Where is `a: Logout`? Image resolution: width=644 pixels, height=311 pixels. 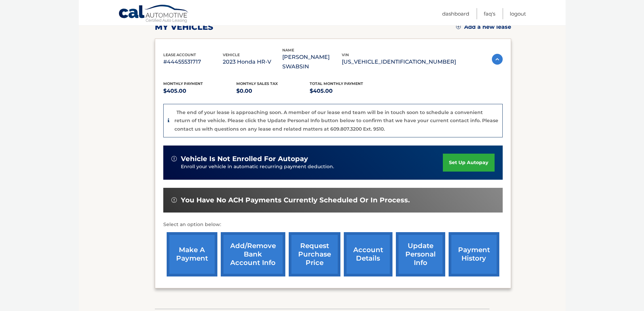 a: Logout is located at coordinates (518, 13).